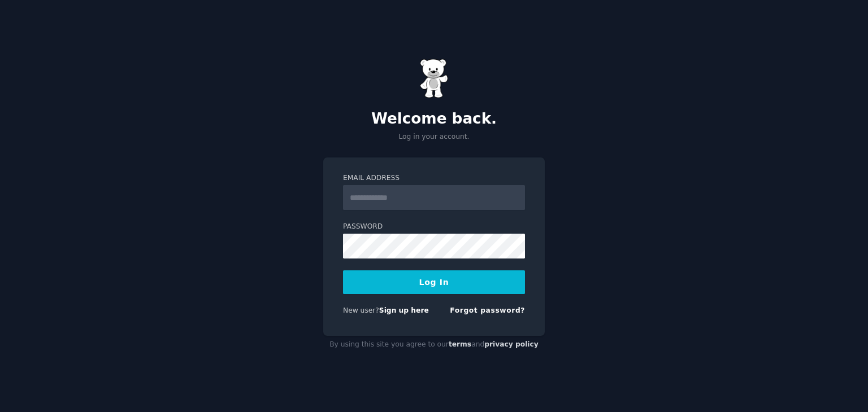  What do you see at coordinates (434, 78) in the screenshot?
I see `img: Gummy Bear` at bounding box center [434, 78].